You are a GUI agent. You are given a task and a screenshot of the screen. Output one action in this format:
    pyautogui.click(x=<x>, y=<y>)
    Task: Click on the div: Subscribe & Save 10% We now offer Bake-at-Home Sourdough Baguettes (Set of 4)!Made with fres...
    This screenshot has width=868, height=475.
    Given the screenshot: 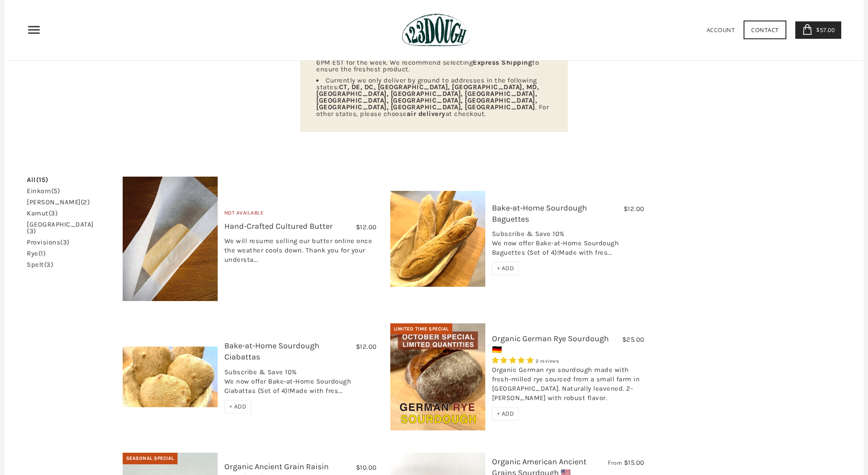 What is the action you would take?
    pyautogui.click(x=568, y=245)
    